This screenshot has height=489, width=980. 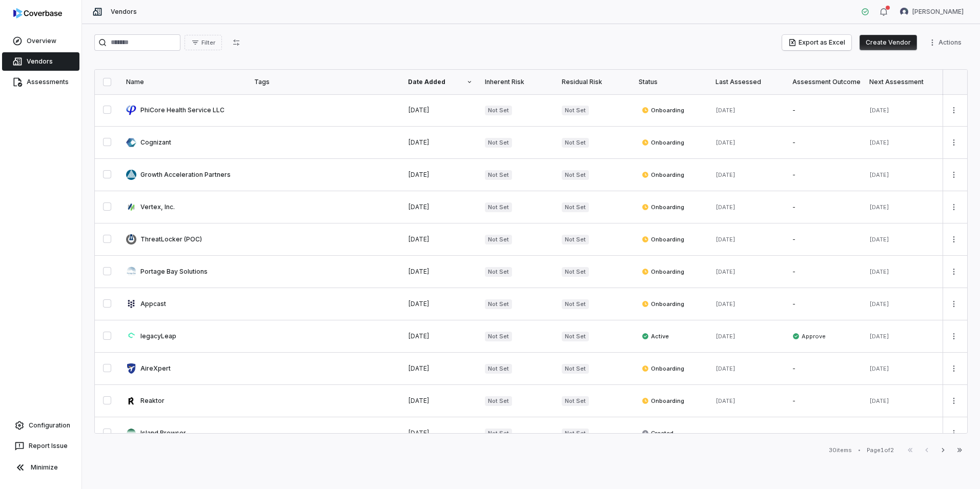 I want to click on span: Filter, so click(x=208, y=42).